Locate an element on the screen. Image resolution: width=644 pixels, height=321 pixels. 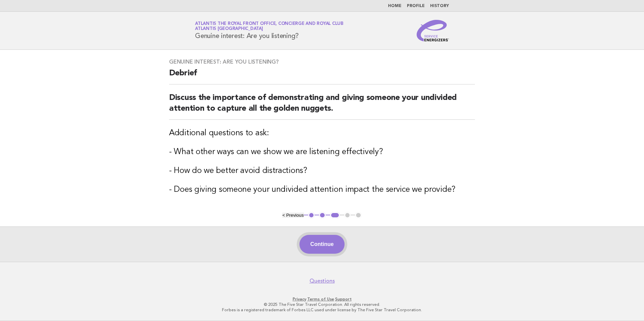
h3: Genuine interest: Are you listening? is located at coordinates (322, 62).